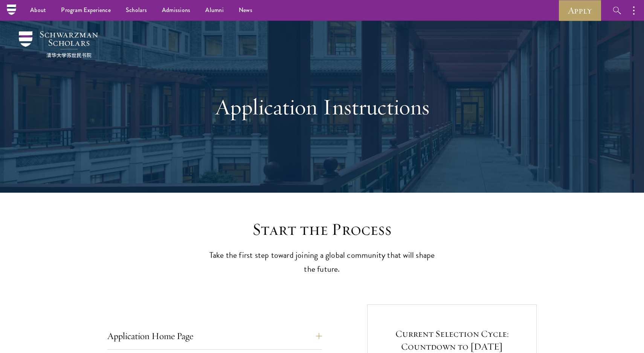 The height and width of the screenshot is (353, 644). What do you see at coordinates (322, 107) in the screenshot?
I see `h1: Application Instructions` at bounding box center [322, 107].